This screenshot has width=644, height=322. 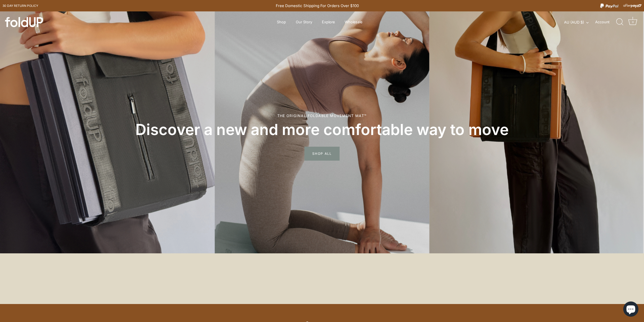 I want to click on a: Search, so click(x=620, y=22).